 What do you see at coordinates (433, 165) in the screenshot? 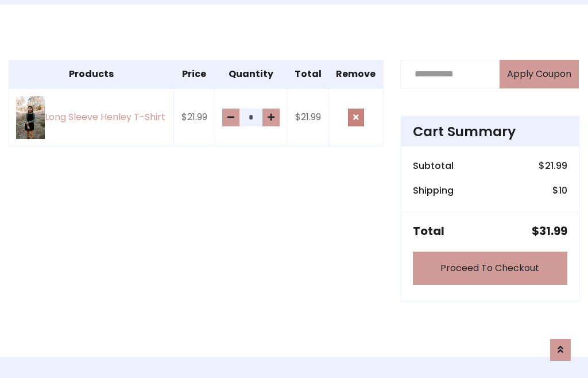
I see `h6: Subtotal` at bounding box center [433, 165].